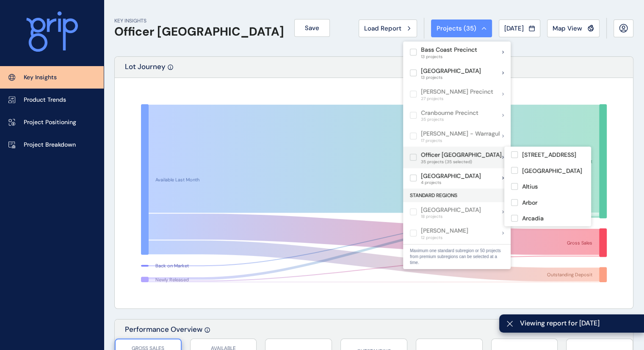 Image resolution: width=644 pixels, height=350 pixels. What do you see at coordinates (45, 100) in the screenshot?
I see `p: Product Trends` at bounding box center [45, 100].